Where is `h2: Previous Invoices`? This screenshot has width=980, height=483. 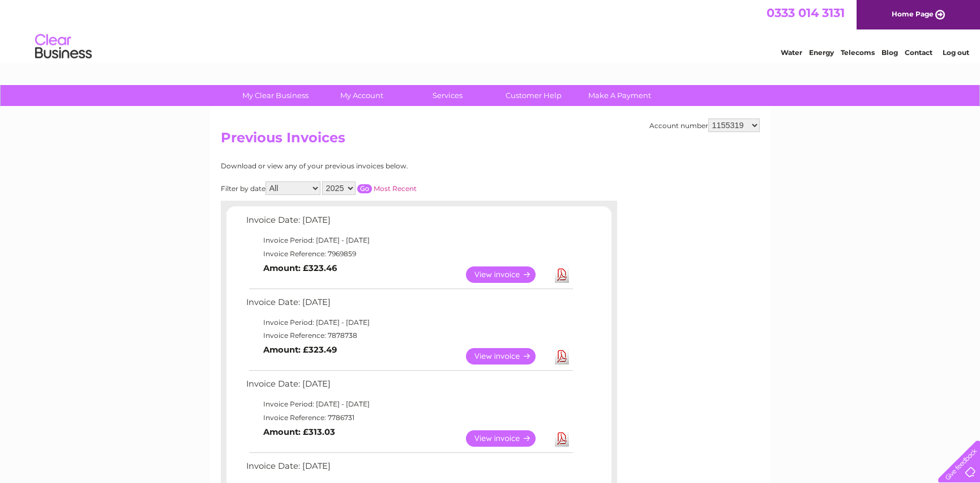
h2: Previous Invoices is located at coordinates (491, 141).